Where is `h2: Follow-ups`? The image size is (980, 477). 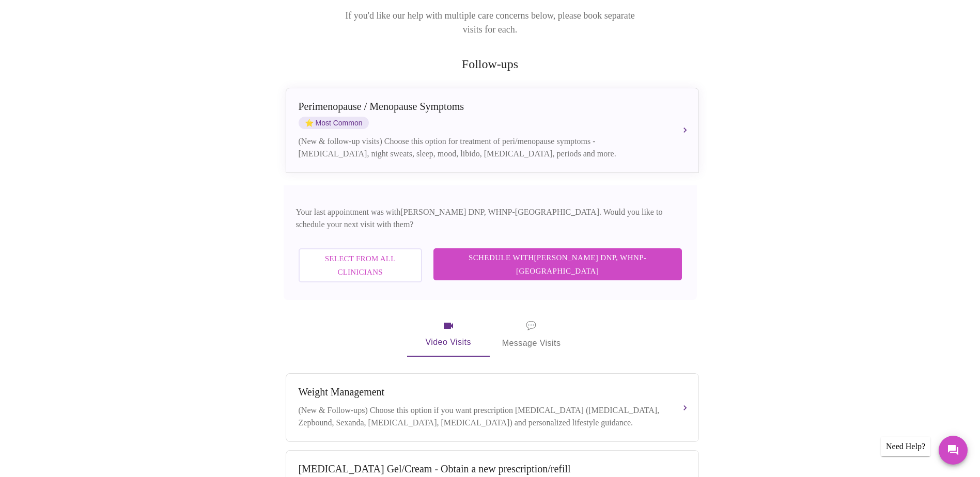
h2: Follow-ups is located at coordinates (490, 64).